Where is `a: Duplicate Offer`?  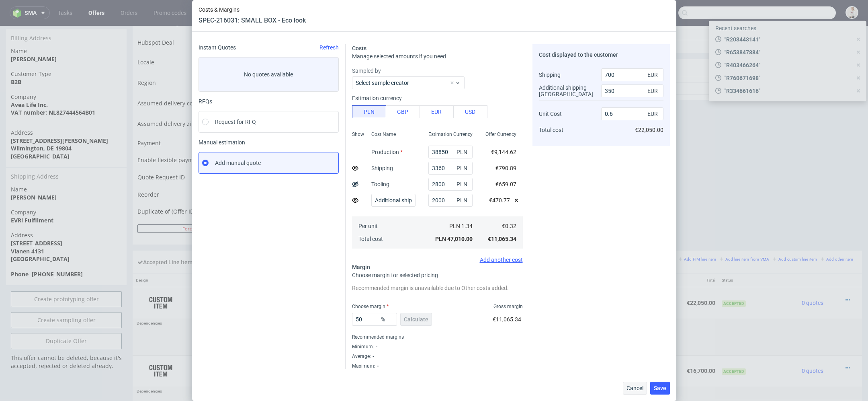
a: Duplicate Offer is located at coordinates (66, 315).